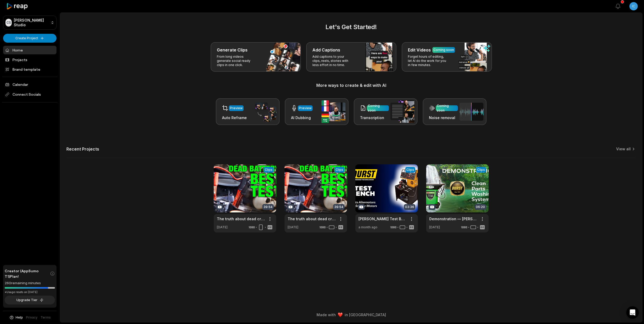  What do you see at coordinates (351, 27) in the screenshot?
I see `h2: Let's Get Started!` at bounding box center [351, 27].